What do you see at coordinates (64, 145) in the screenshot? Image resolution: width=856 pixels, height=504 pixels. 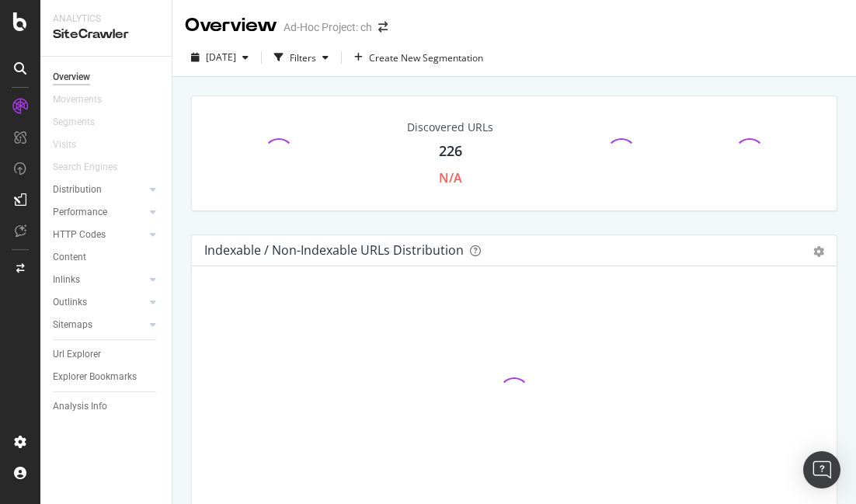 I see `div: Visits` at bounding box center [64, 145].